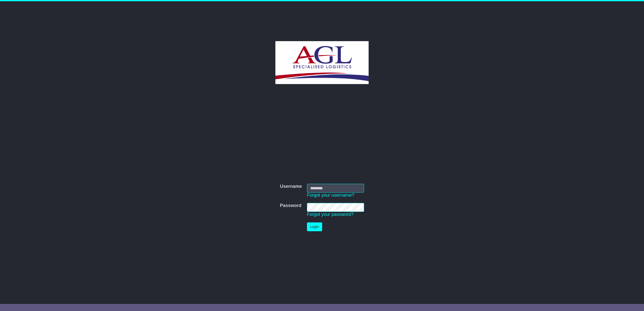 The width and height of the screenshot is (644, 311). Describe the element at coordinates (315, 227) in the screenshot. I see `button: Login` at that location.